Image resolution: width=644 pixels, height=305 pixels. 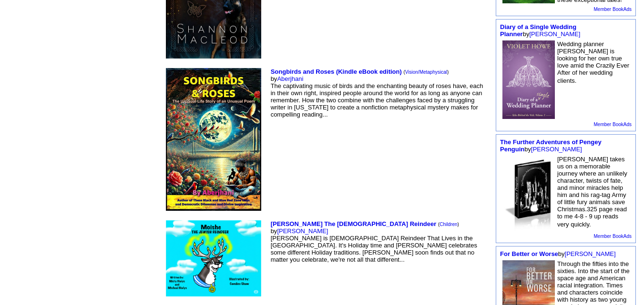 I want to click on a: Vision/Metaphysical, so click(x=426, y=72).